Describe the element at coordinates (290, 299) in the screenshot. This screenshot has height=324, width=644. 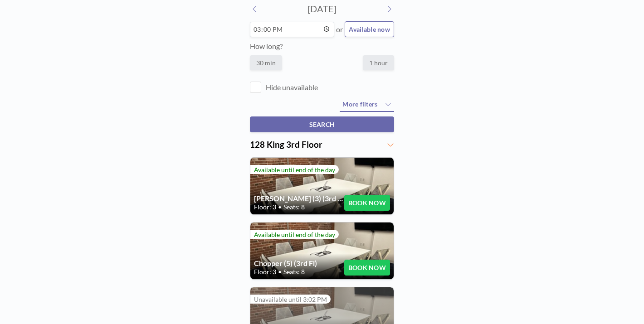
I see `span: Unavailable until 3:02 PM` at that location.